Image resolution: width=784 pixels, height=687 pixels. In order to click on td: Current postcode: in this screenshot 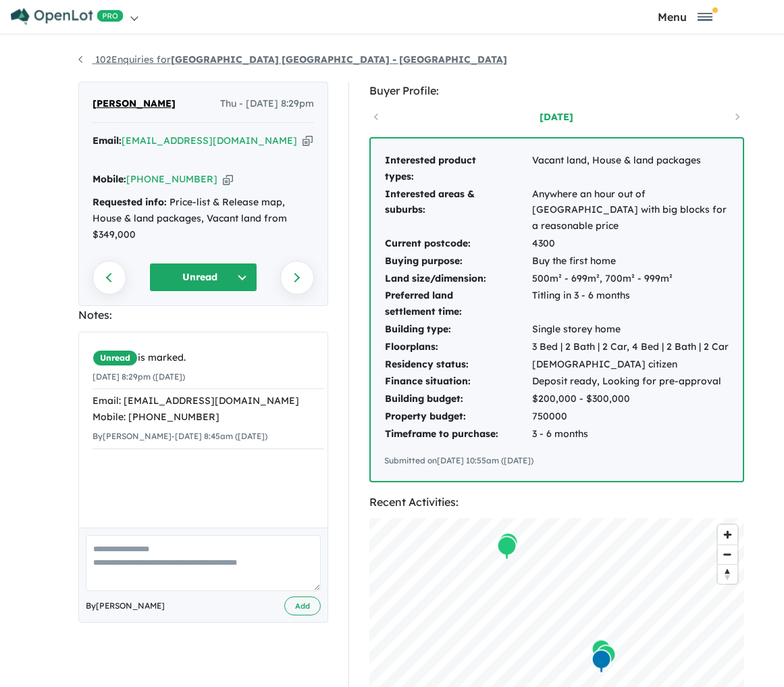, I will do `click(458, 244)`.